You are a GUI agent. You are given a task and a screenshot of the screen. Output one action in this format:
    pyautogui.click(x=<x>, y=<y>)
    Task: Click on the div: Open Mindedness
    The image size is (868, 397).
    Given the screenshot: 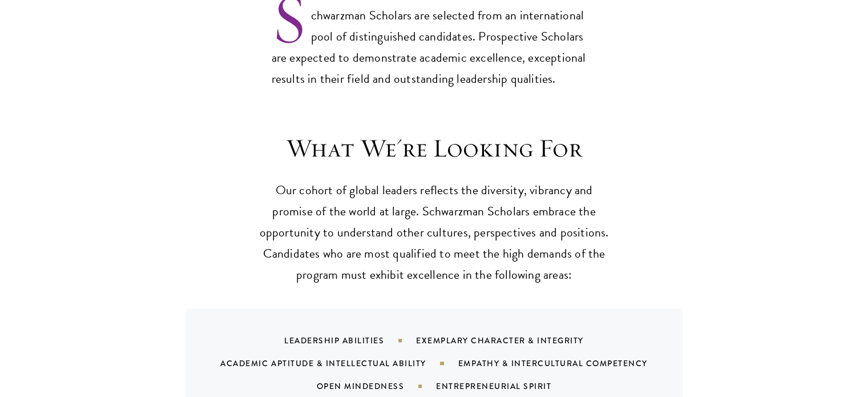 What is the action you would take?
    pyautogui.click(x=377, y=386)
    